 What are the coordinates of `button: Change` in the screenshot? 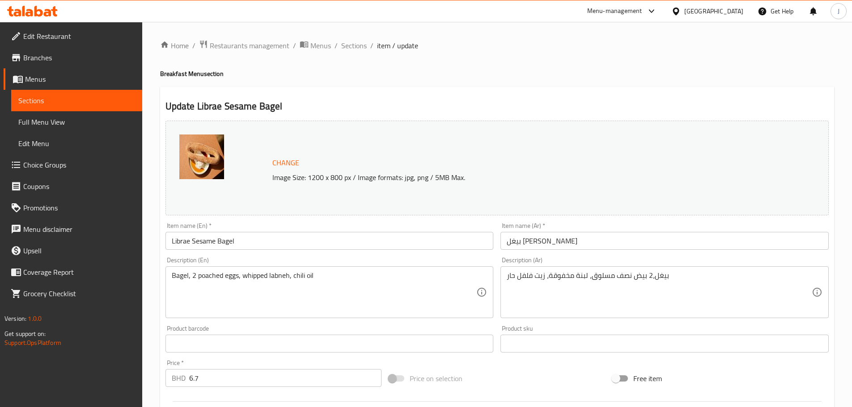 It's located at (286, 163).